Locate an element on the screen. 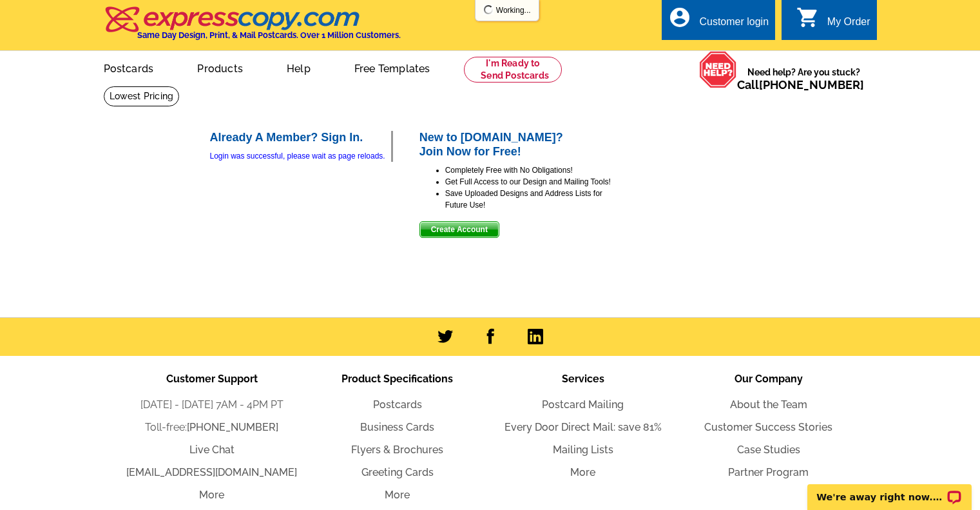 The height and width of the screenshot is (510, 980). a: Same Day Design, Print, & Mail Postcards. Over 1 Million Customers. is located at coordinates (252, 28).